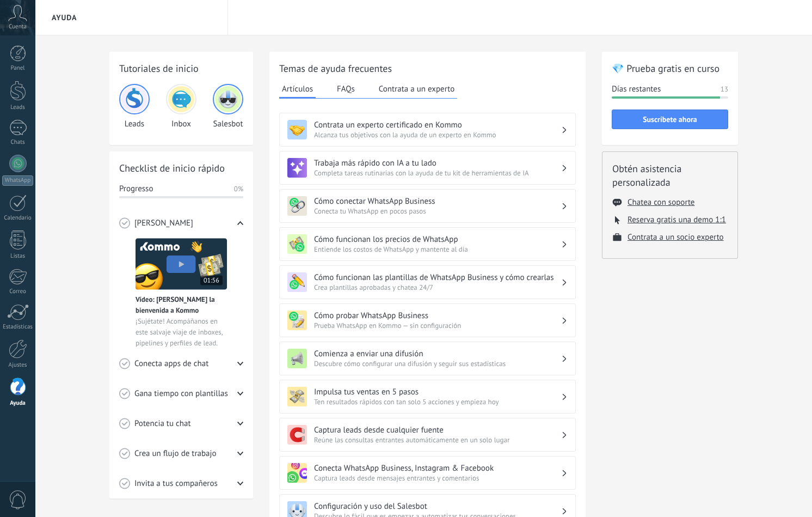 The image size is (812, 517). I want to click on span: Conecta tu WhatsApp en pocos pasos, so click(437, 210).